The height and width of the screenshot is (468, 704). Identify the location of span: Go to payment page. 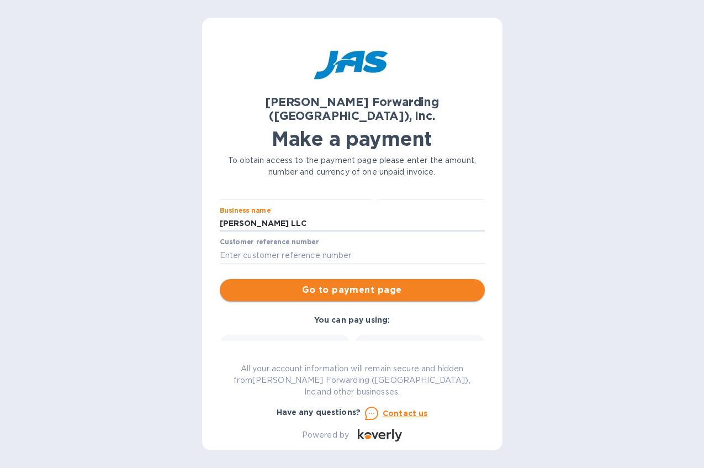
(352, 290).